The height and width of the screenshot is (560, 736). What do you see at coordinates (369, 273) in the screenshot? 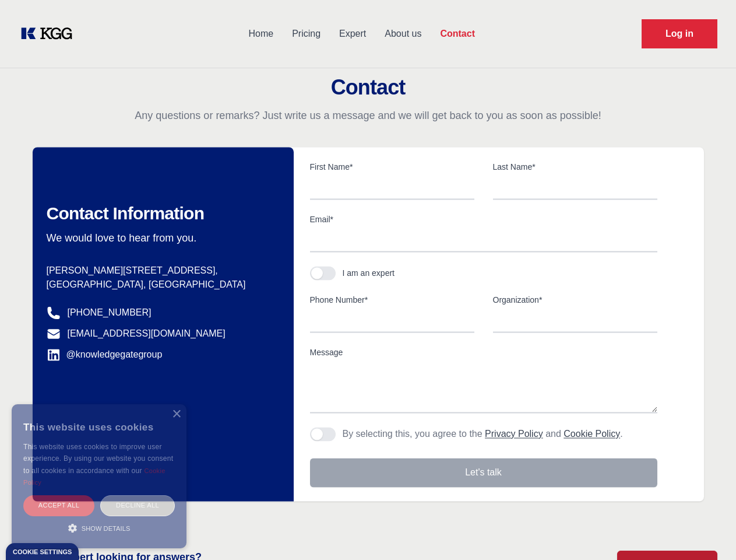
I see `div: I am an expert` at bounding box center [369, 273].